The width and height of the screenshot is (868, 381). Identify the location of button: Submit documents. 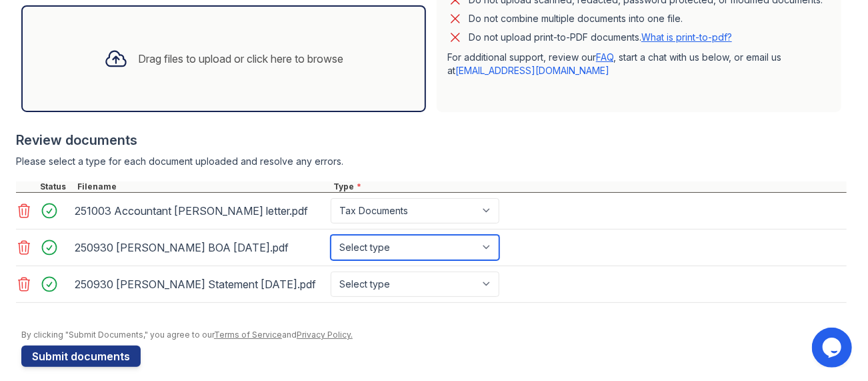
(81, 356).